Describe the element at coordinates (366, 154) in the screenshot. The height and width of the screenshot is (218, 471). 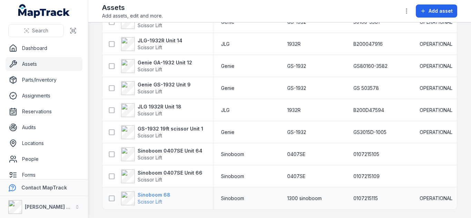
I see `span: 0107215105` at that location.